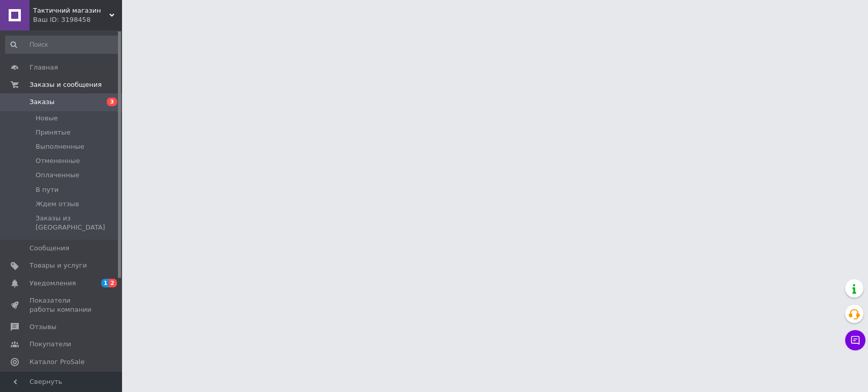  Describe the element at coordinates (57, 204) in the screenshot. I see `span: Ждем отзыв` at that location.